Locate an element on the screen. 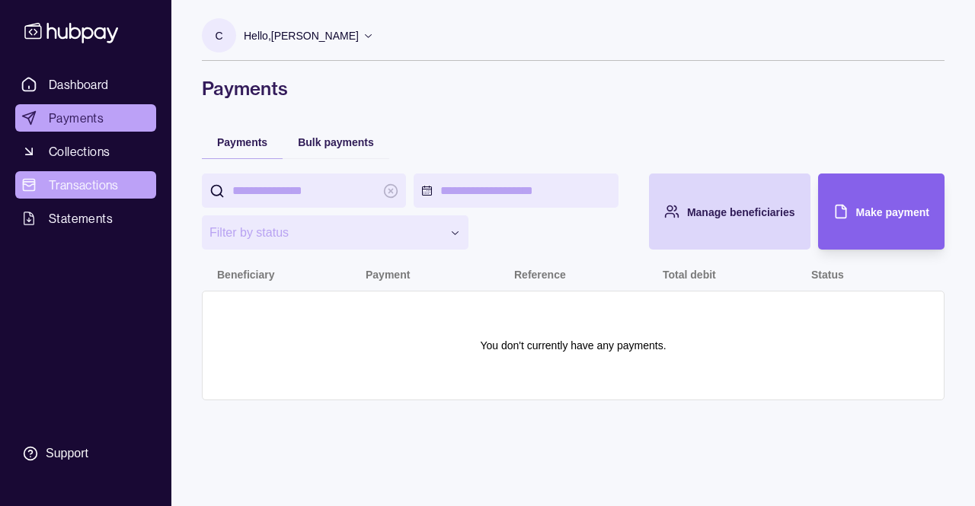  button: Manage beneficiaries is located at coordinates (729, 212).